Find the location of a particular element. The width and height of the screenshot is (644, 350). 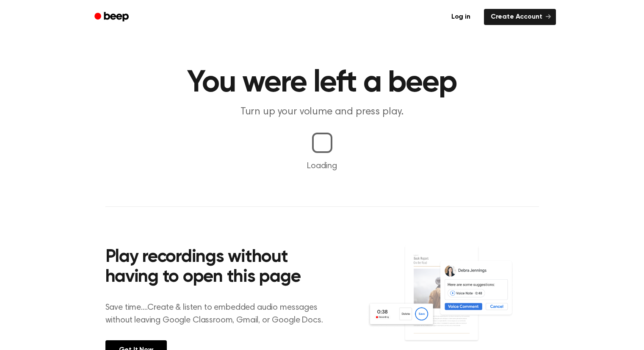

p: Loading is located at coordinates (322, 166).